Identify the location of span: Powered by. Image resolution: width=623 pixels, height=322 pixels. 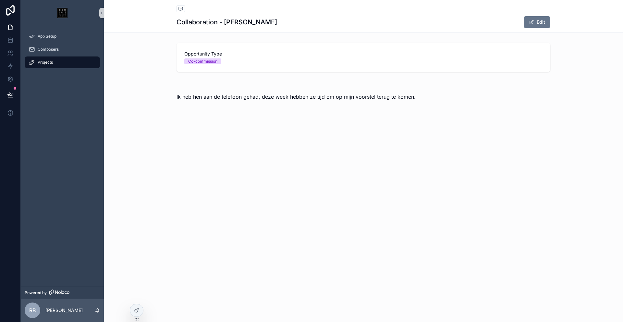
(36, 292).